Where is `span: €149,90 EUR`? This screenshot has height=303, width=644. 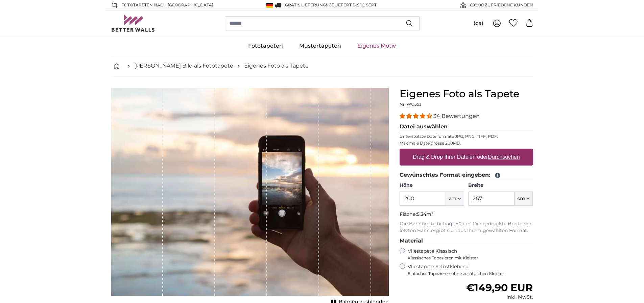
span: €149,90 EUR is located at coordinates (499, 288).